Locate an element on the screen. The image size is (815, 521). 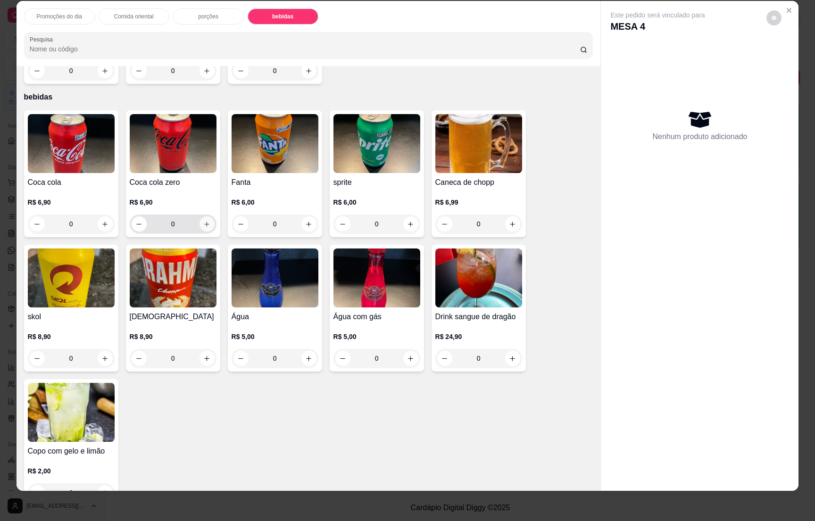
h4: Fanta is located at coordinates (275, 182).